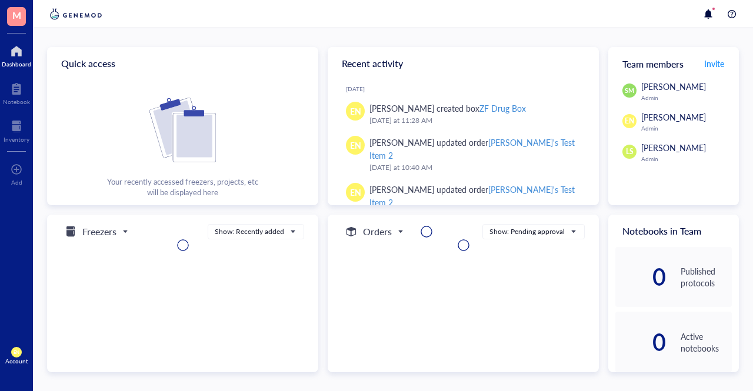 This screenshot has width=753, height=391. Describe the element at coordinates (182, 187) in the screenshot. I see `div: Your recently accessed freezers, projects, etc will be displayed here` at that location.